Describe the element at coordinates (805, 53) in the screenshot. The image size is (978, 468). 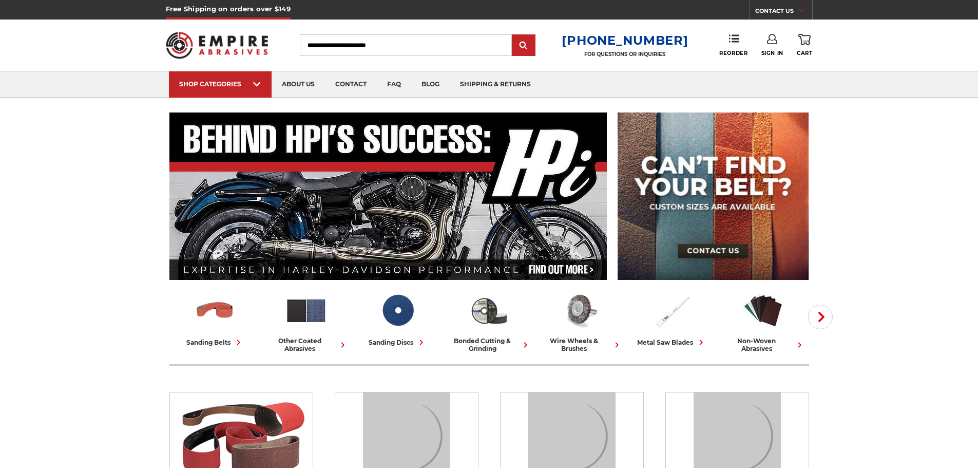
I see `span: Cart` at that location.